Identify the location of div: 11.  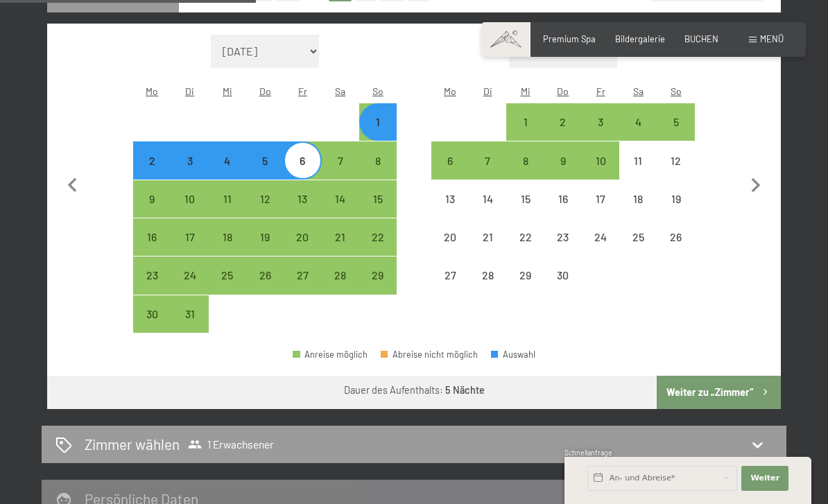
(638, 173).